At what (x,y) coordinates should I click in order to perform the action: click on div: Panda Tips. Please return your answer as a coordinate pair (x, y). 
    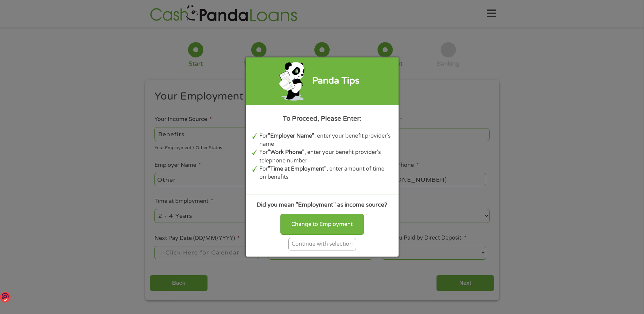
    Looking at the image, I should click on (336, 81).